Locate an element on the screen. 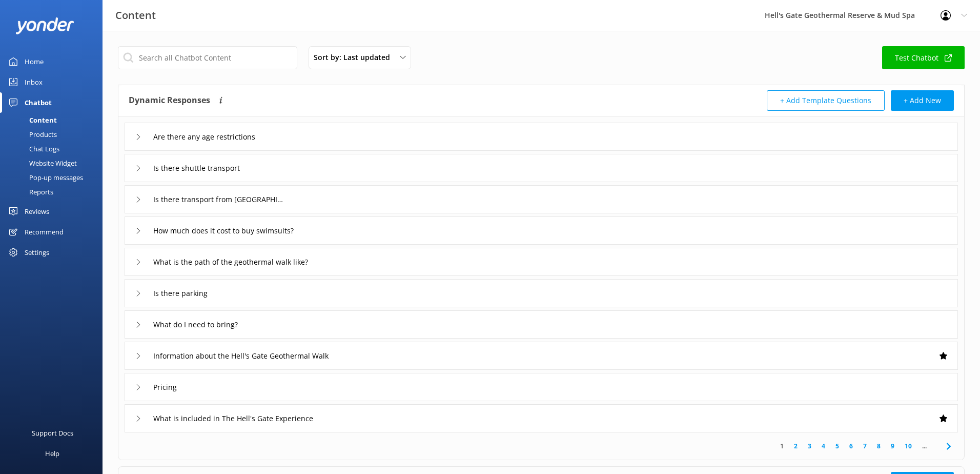 This screenshot has height=474, width=980. img: yonder-white-logo.png is located at coordinates (45, 26).